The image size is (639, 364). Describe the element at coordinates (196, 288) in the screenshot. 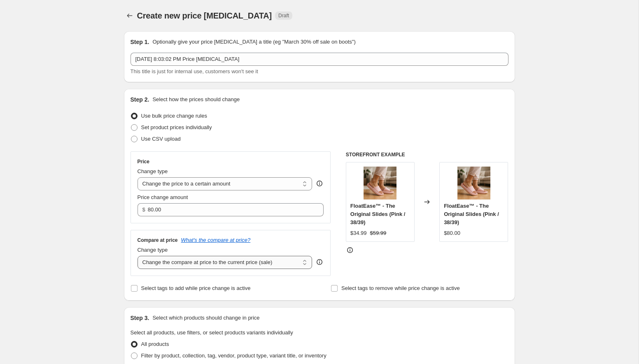

I see `span: Select tags to add while price change is active` at that location.